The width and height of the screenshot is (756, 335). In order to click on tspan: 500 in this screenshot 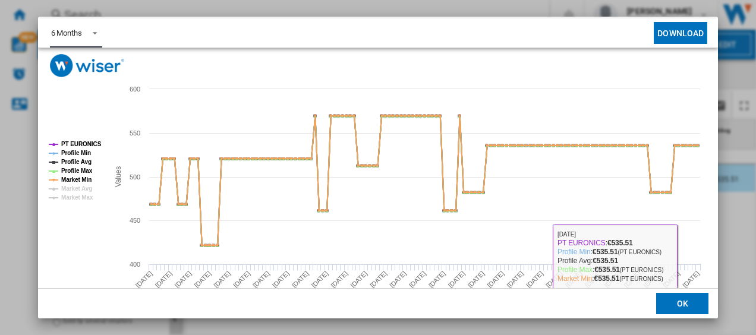, I will do `click(135, 177)`.